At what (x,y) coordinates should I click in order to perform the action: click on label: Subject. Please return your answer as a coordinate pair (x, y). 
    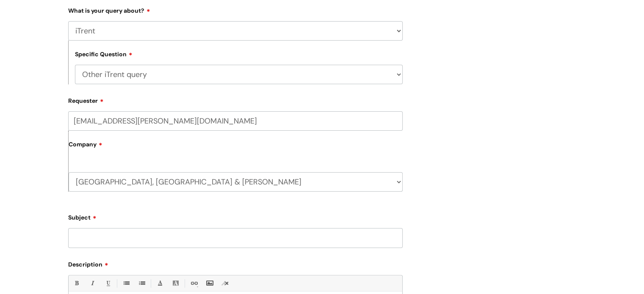
    Looking at the image, I should click on (235, 216).